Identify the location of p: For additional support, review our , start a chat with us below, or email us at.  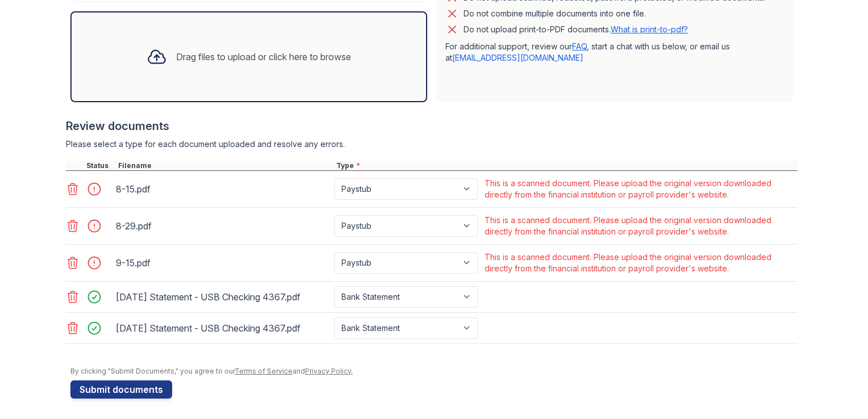
(615, 52).